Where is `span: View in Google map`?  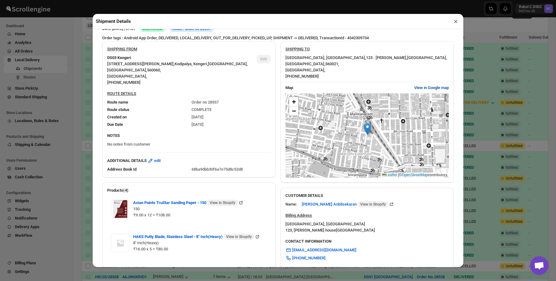
span: View in Google map is located at coordinates (431, 88).